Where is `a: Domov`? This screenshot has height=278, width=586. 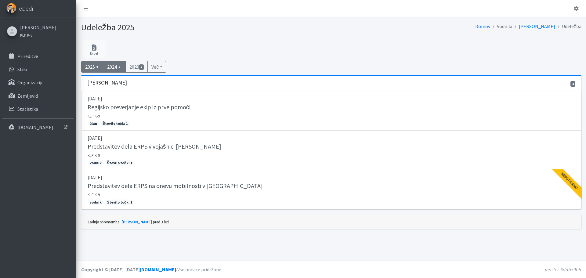
a: Domov is located at coordinates (483, 26).